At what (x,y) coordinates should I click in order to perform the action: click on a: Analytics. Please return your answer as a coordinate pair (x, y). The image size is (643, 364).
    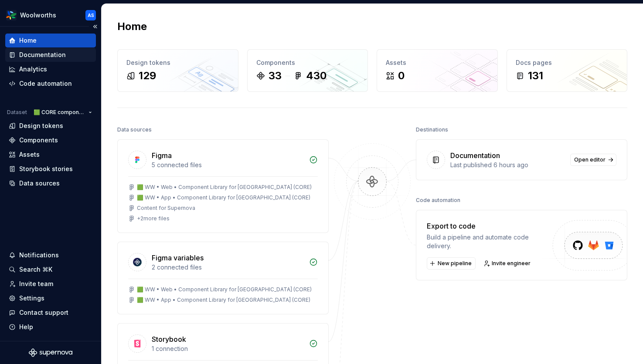
    Looking at the image, I should click on (51, 70).